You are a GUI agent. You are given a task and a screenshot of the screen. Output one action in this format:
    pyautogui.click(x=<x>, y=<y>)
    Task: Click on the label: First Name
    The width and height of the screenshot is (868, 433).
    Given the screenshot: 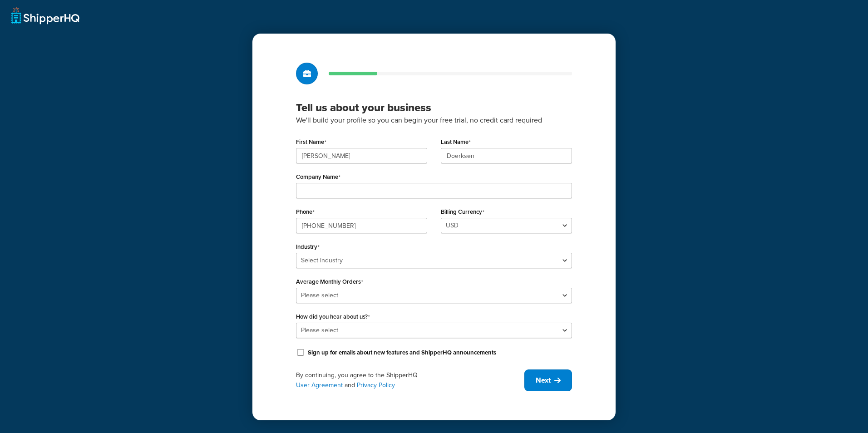 What is the action you would take?
    pyautogui.click(x=311, y=142)
    